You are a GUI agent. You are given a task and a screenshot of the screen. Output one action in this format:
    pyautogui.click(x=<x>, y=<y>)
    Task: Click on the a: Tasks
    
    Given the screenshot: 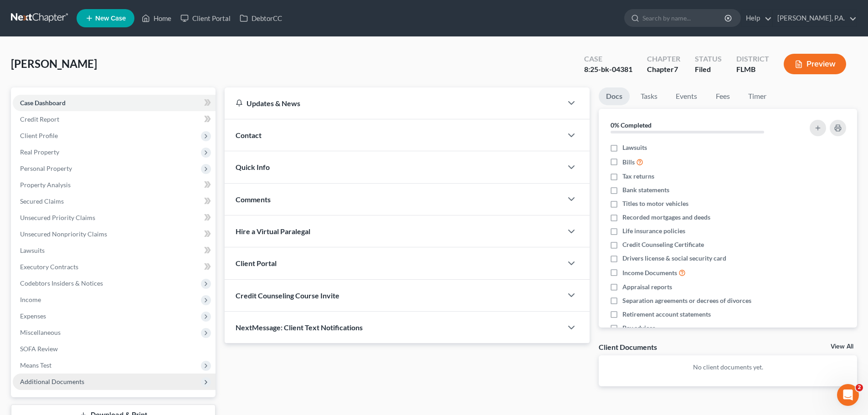 What is the action you would take?
    pyautogui.click(x=649, y=96)
    